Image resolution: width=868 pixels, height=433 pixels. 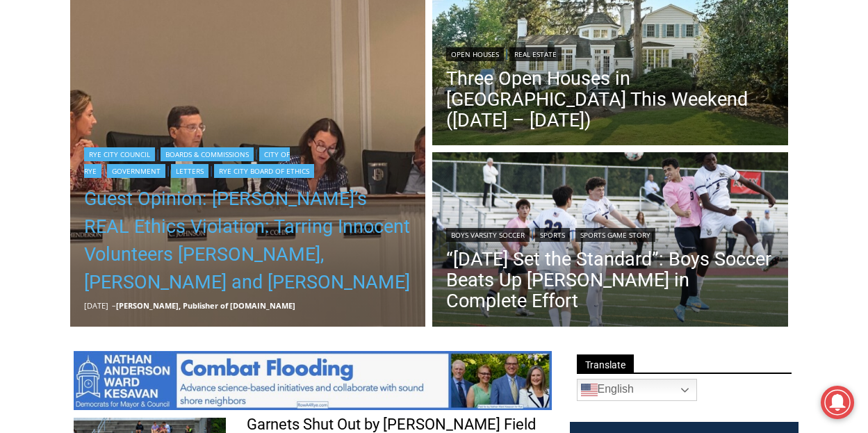 I want to click on div: Live Music, so click(x=166, y=77).